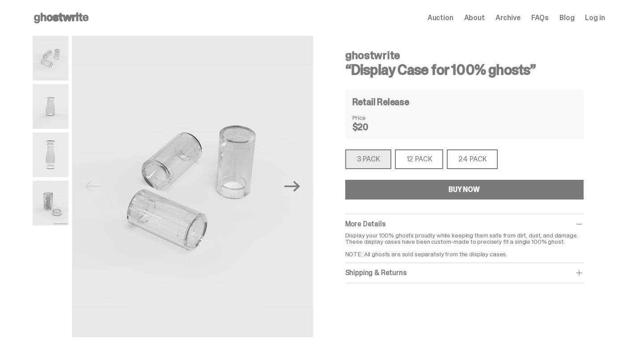  What do you see at coordinates (508, 18) in the screenshot?
I see `a: Archive` at bounding box center [508, 18].